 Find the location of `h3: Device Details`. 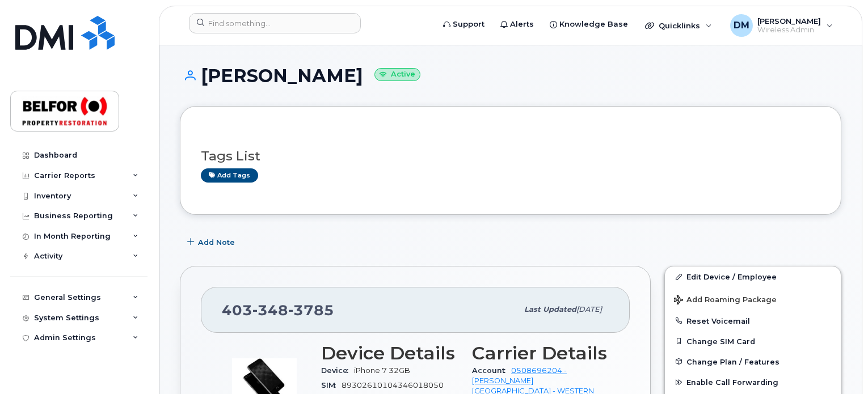

h3: Device Details is located at coordinates (390, 354).